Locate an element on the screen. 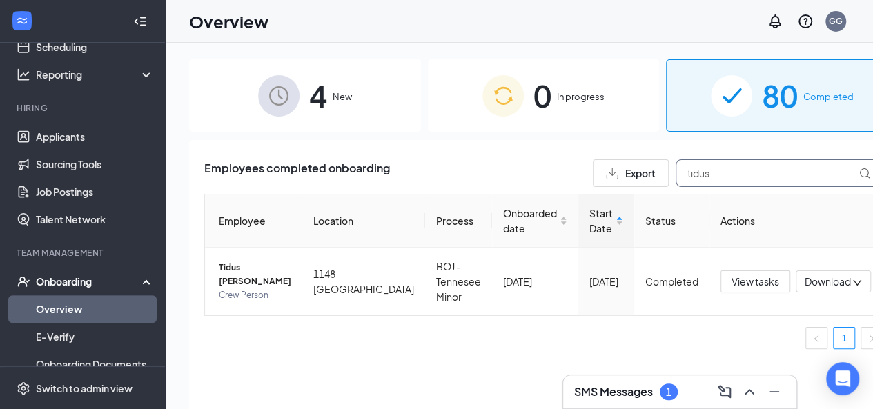 This screenshot has height=409, width=873. svg: Settings is located at coordinates (23, 389).